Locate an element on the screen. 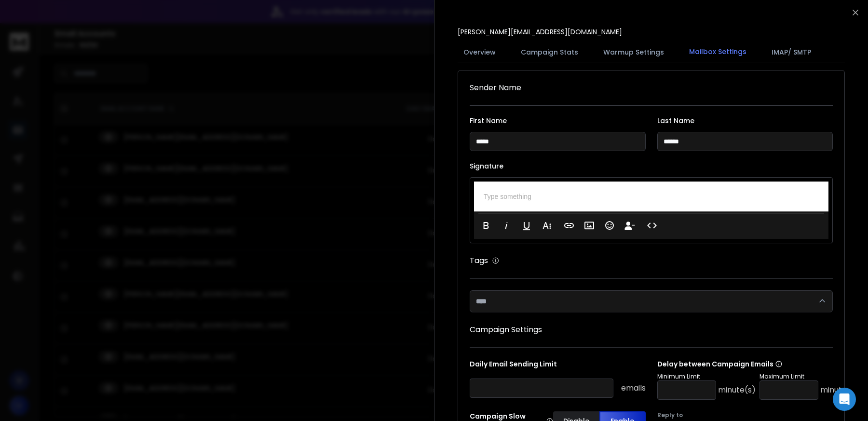 The image size is (868, 421). p: Minimum Limit is located at coordinates (706, 377).